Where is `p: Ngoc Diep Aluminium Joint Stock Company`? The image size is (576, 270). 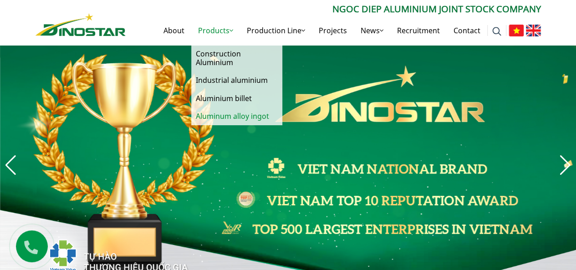
p: Ngoc Diep Aluminium Joint Stock Company is located at coordinates (333, 9).